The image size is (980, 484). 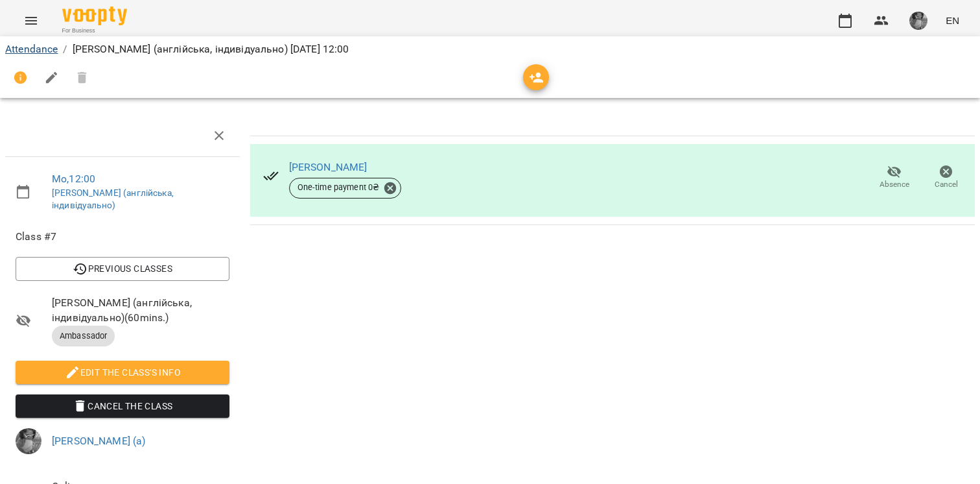 What do you see at coordinates (345, 188) in the screenshot?
I see `div: One-time payment 0₴` at bounding box center [345, 188].